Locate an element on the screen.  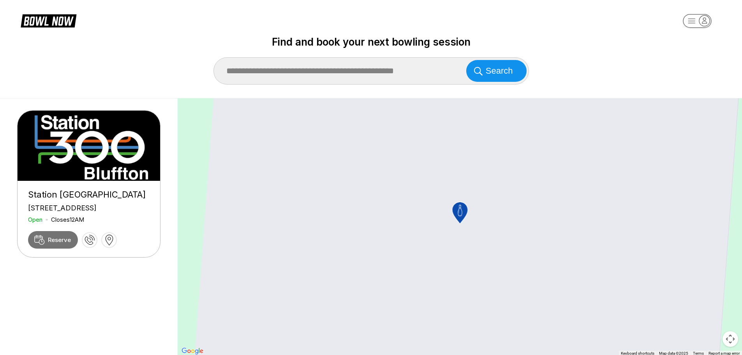
a: Reserve is located at coordinates (53, 239).